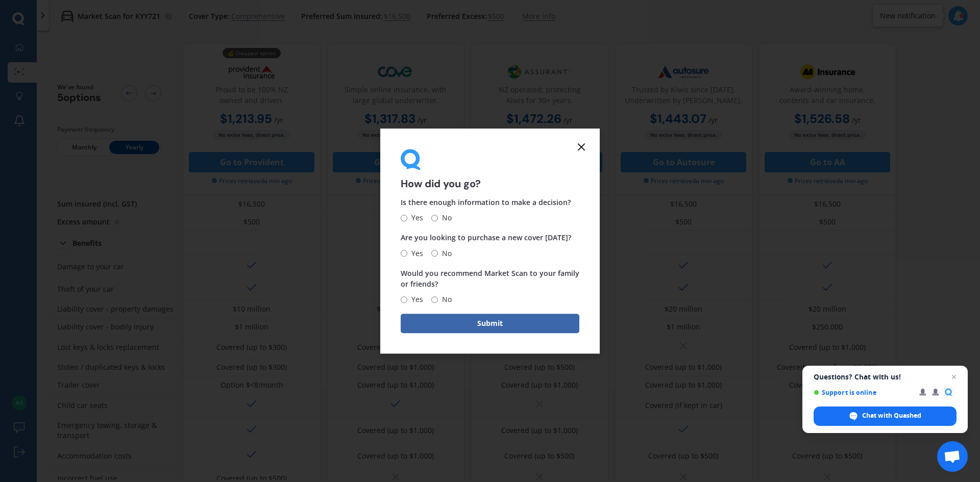  I want to click on button: Submit, so click(490, 324).